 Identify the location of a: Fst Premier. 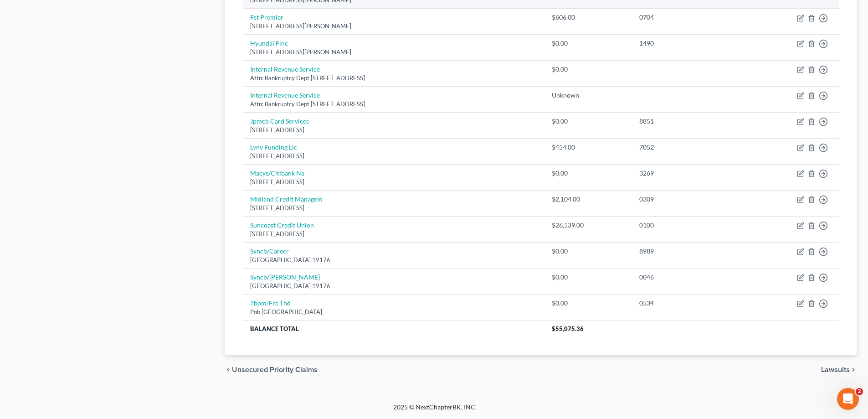
(267, 17).